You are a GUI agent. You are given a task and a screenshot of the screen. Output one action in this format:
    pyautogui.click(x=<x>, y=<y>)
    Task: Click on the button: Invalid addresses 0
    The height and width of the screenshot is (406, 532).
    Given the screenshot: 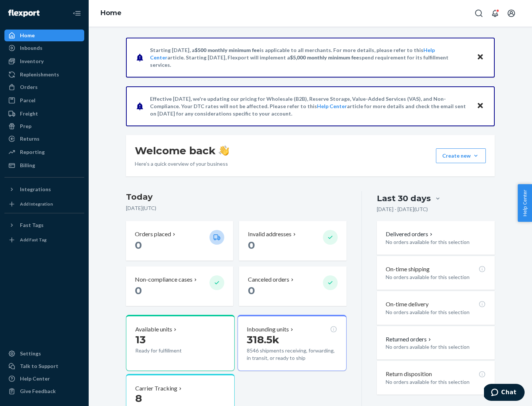 What is the action you would take?
    pyautogui.click(x=292, y=241)
    